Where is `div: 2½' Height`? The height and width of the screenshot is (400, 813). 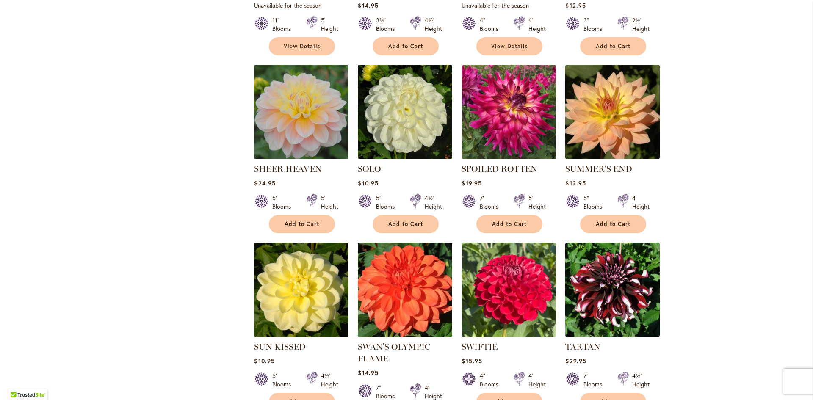 div: 2½' Height is located at coordinates (641, 25).